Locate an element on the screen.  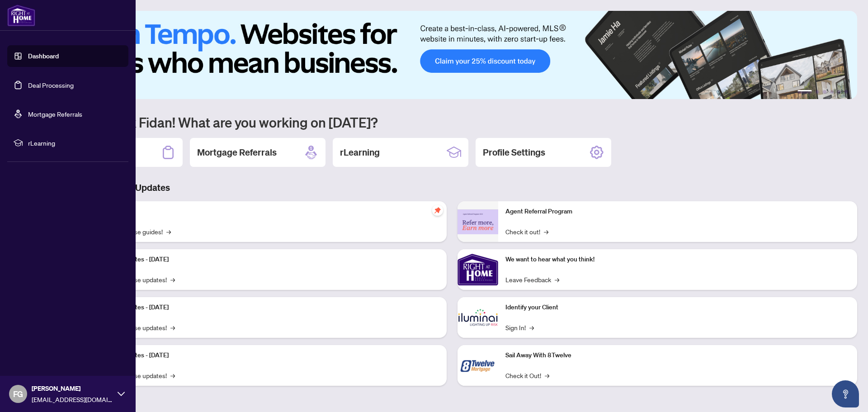
button: 4 is located at coordinates (832, 92).